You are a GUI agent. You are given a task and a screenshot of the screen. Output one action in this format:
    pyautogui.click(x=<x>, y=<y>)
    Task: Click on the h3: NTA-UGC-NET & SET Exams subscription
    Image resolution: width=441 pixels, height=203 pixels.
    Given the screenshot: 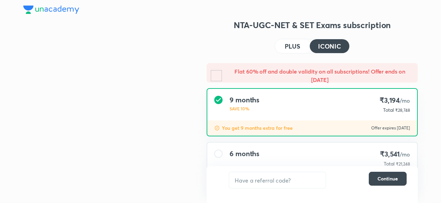 What is the action you would take?
    pyautogui.click(x=312, y=25)
    